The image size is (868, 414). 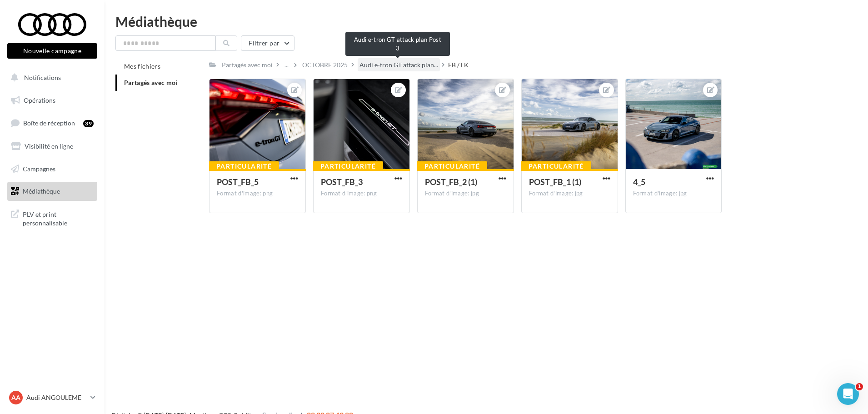 What do you see at coordinates (142, 66) in the screenshot?
I see `span: Mes fichiers` at bounding box center [142, 66].